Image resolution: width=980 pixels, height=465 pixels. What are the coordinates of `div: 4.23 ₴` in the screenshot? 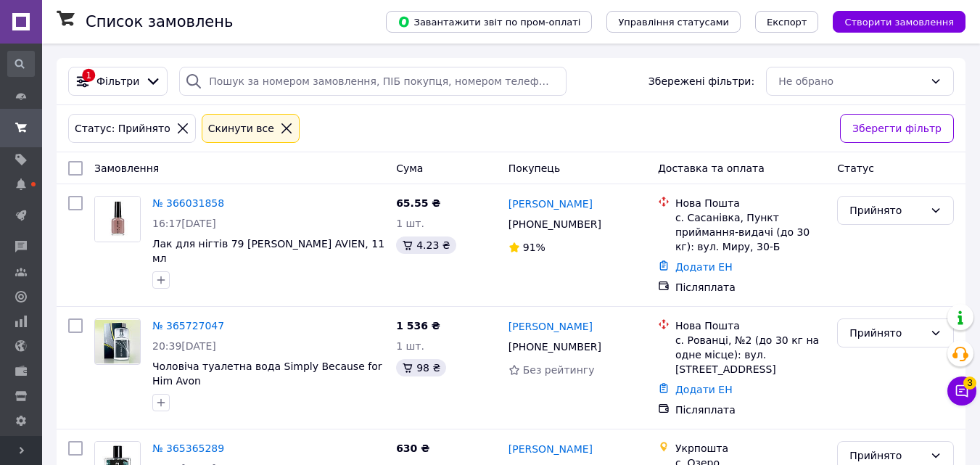 It's located at (426, 245).